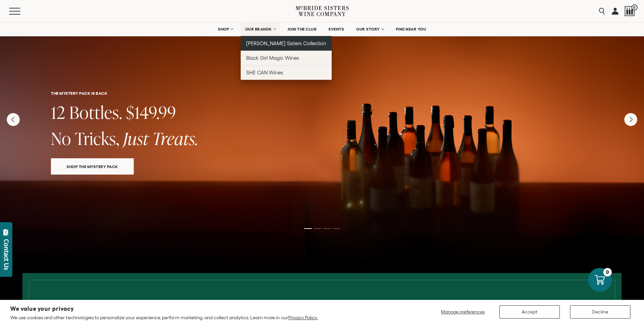 The width and height of the screenshot is (644, 324). Describe the element at coordinates (97, 138) in the screenshot. I see `span: Tricks,` at that location.